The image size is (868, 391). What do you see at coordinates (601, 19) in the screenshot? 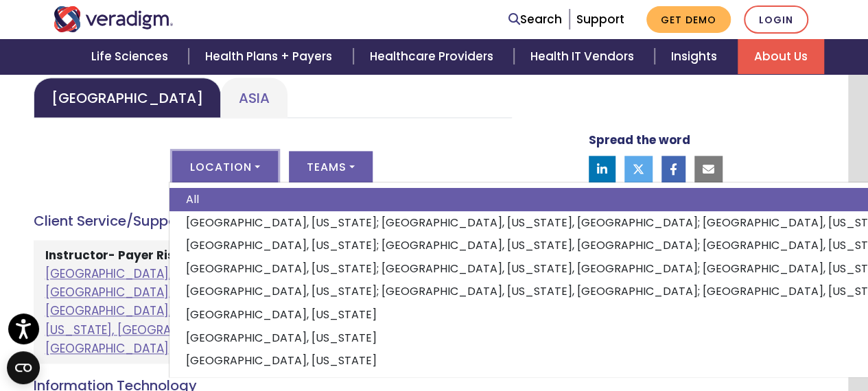
I see `a: Support` at bounding box center [601, 19].